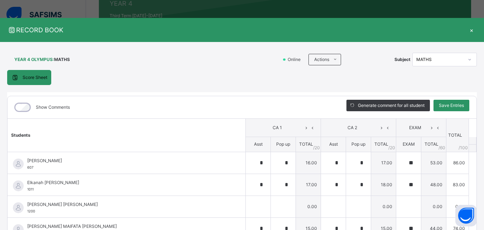  Describe the element at coordinates (35, 77) in the screenshot. I see `span: Score Sheet` at that location.